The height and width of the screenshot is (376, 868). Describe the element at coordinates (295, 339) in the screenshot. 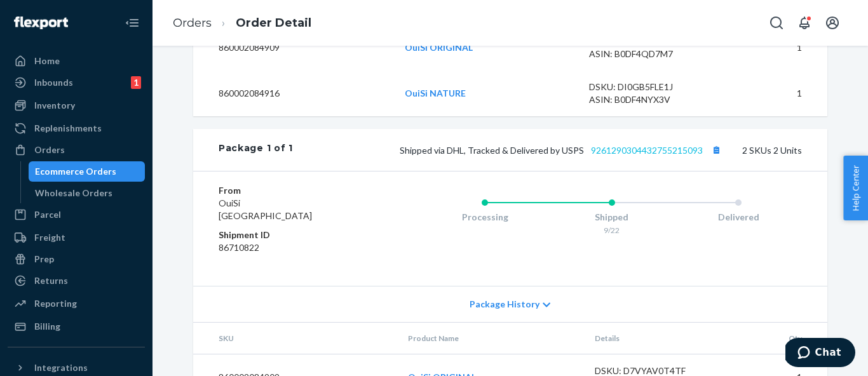

I see `th: SKU` at that location.